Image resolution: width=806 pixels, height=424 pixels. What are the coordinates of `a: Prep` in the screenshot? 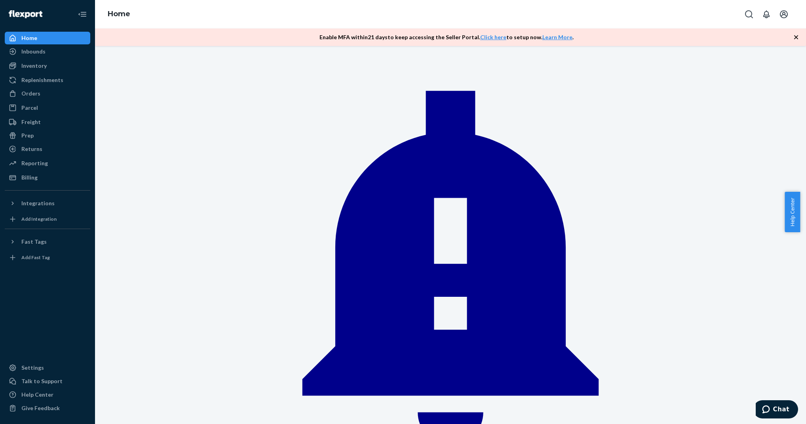 It's located at (48, 135).